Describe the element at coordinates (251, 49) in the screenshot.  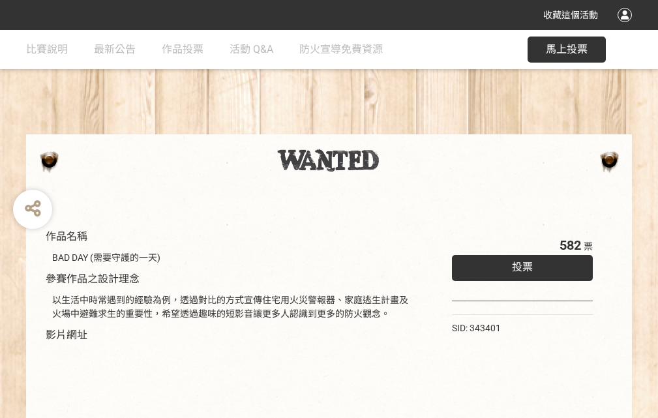
I see `span: 活動 Q&A` at that location.